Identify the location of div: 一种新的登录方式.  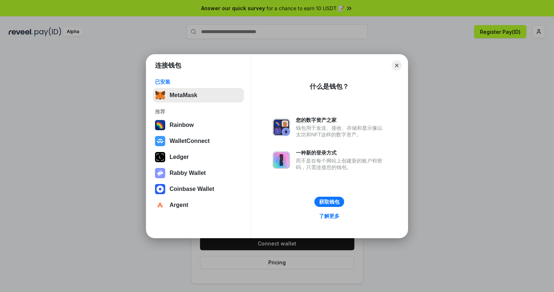
(341, 153).